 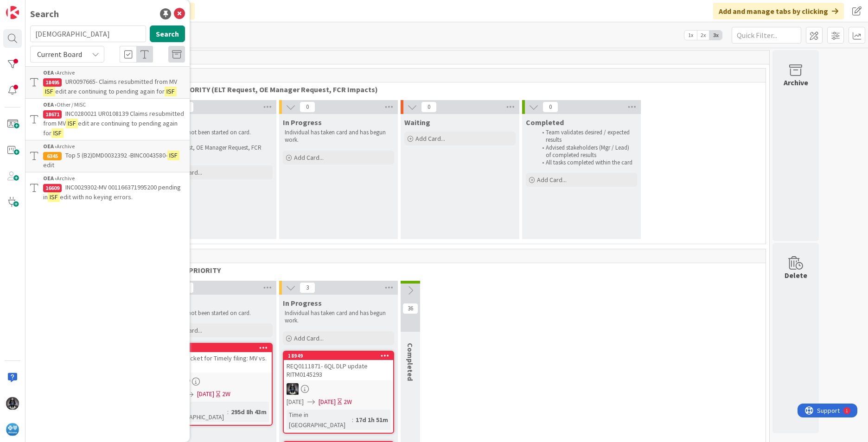 I want to click on a: OEA ›Archive16609INC0029302-MV 001166371995200 pending inISFedit with no keying errors., so click(x=108, y=188).